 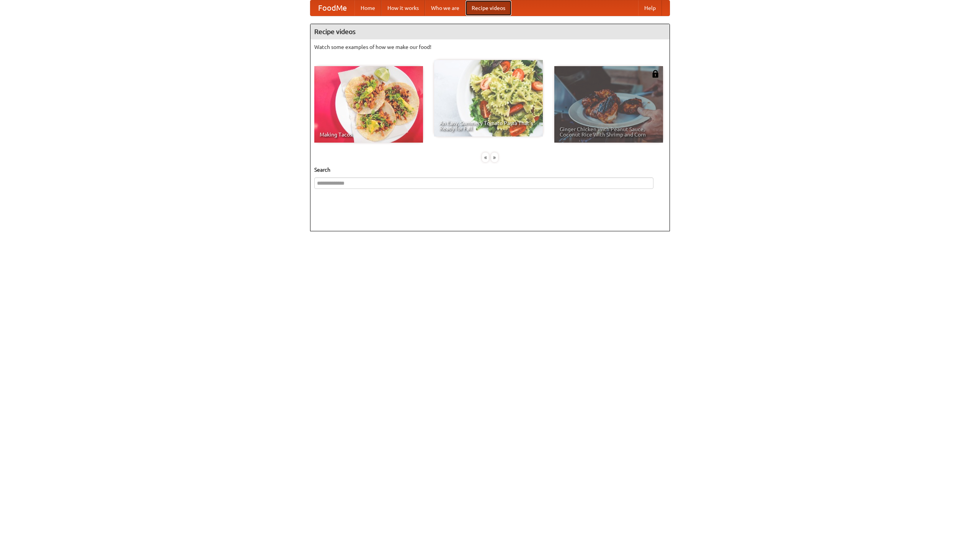 I want to click on a: Home, so click(x=368, y=8).